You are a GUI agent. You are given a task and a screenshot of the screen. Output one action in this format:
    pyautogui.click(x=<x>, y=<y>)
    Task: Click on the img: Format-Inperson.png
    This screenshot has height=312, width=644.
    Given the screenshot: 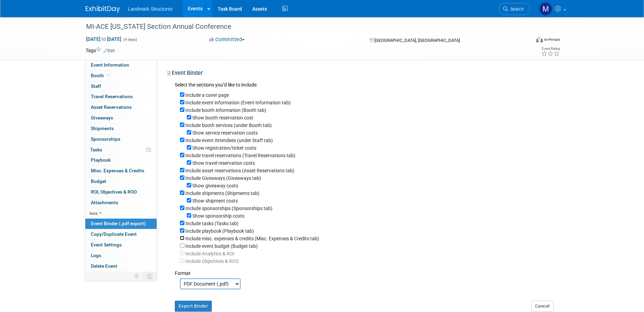 What is the action you would take?
    pyautogui.click(x=540, y=39)
    